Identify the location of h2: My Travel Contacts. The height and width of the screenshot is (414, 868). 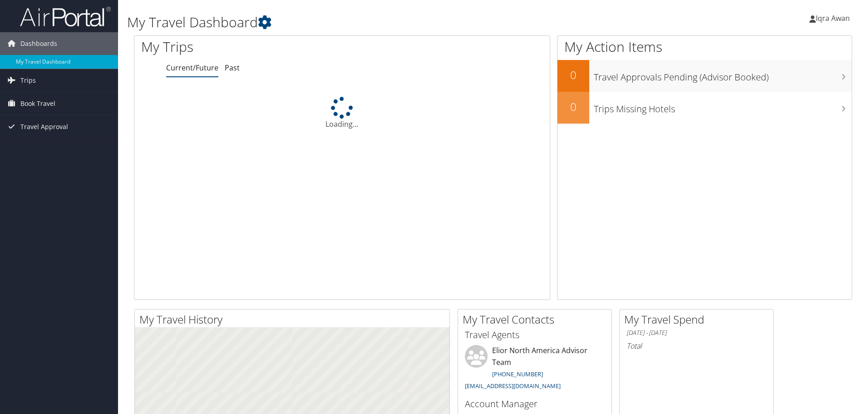
(537, 320).